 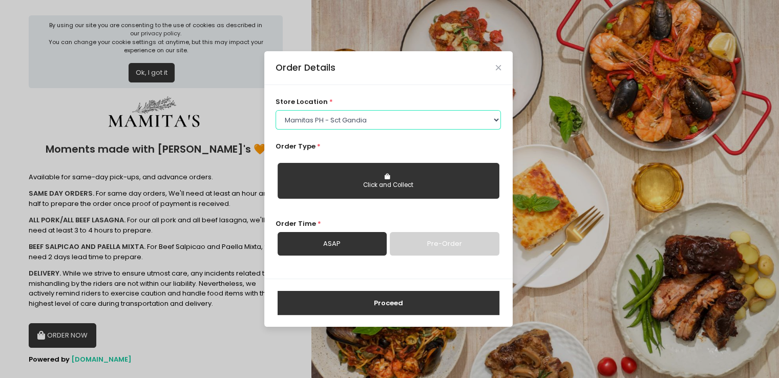 I want to click on button: Proceed, so click(x=388, y=303).